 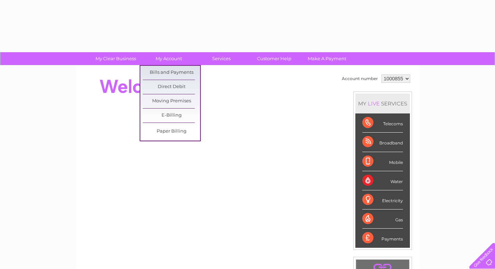 What do you see at coordinates (221, 58) in the screenshot?
I see `a: Services` at bounding box center [221, 58].